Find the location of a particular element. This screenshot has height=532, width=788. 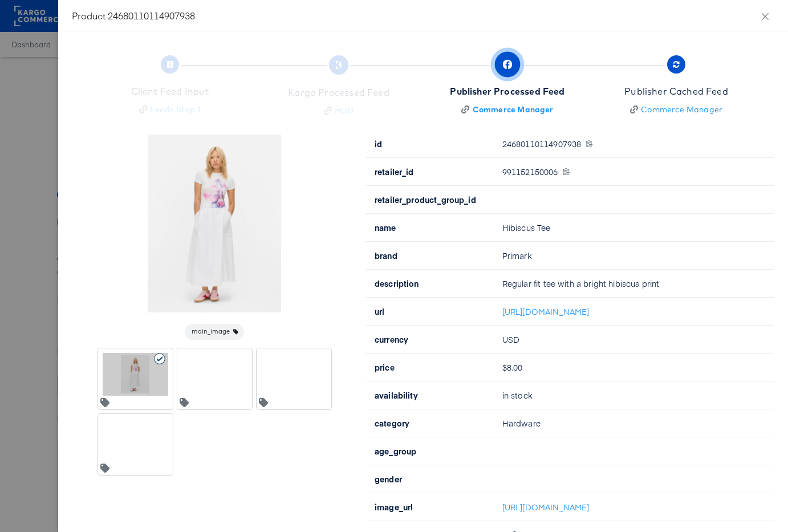

b: retailer_id is located at coordinates (394, 171).